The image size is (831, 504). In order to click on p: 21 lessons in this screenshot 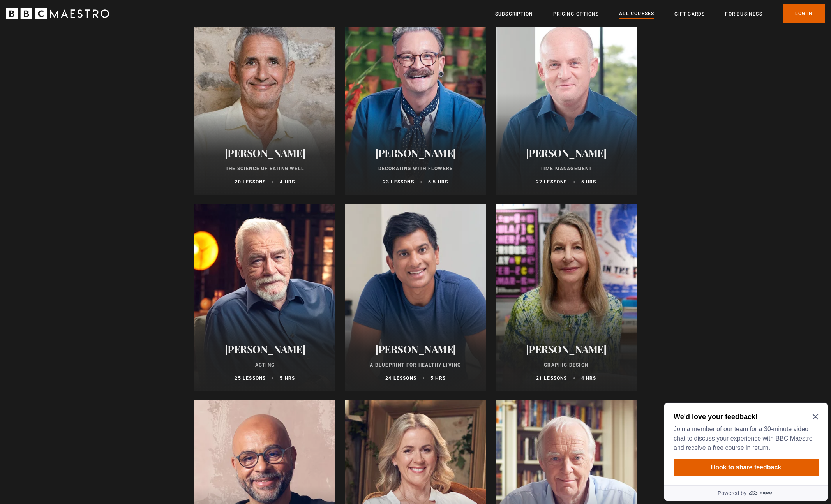, I will do `click(552, 378)`.